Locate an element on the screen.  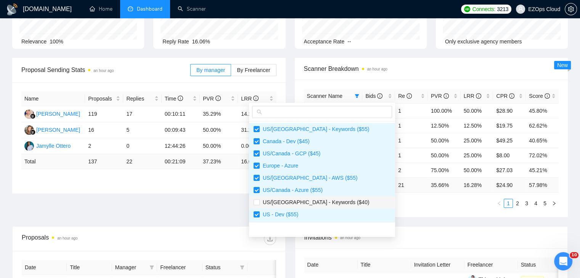
a: 4 is located at coordinates (536, 204).